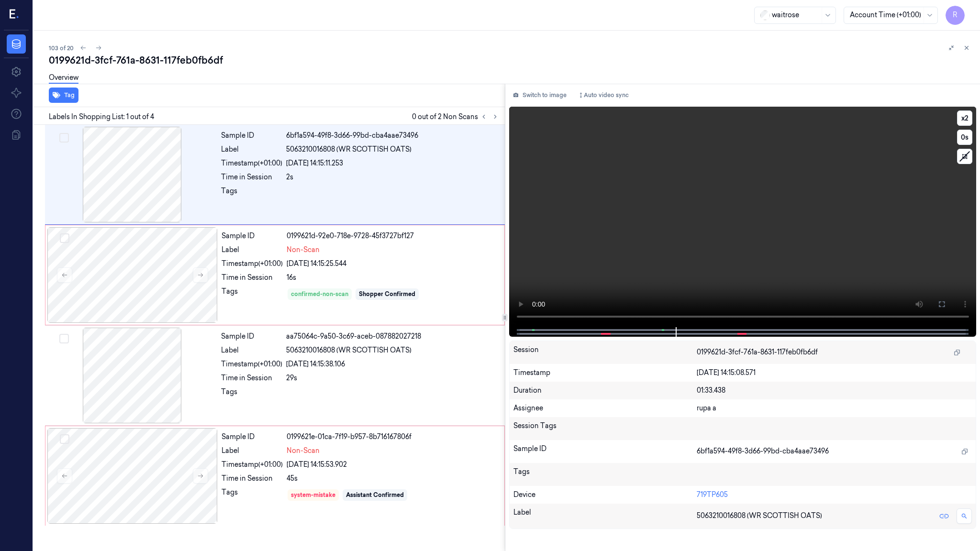  What do you see at coordinates (757, 352) in the screenshot?
I see `span: 0199621d-3fcf-761a-8631-117feb0fb6df` at bounding box center [757, 352].